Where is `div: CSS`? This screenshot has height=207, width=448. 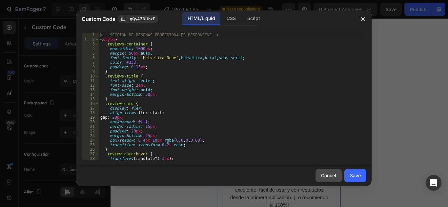
div: CSS is located at coordinates (231, 19).